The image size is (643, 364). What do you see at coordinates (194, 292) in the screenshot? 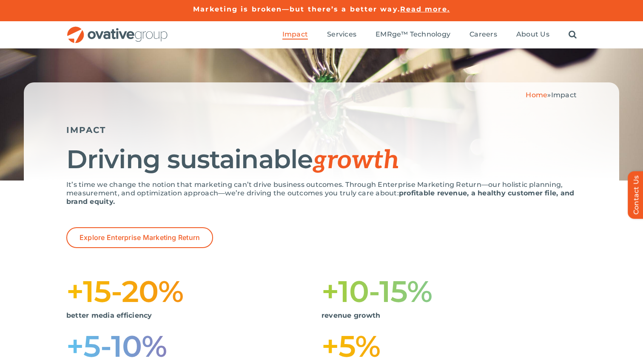
I see `h1: +15-20%` at bounding box center [194, 292].